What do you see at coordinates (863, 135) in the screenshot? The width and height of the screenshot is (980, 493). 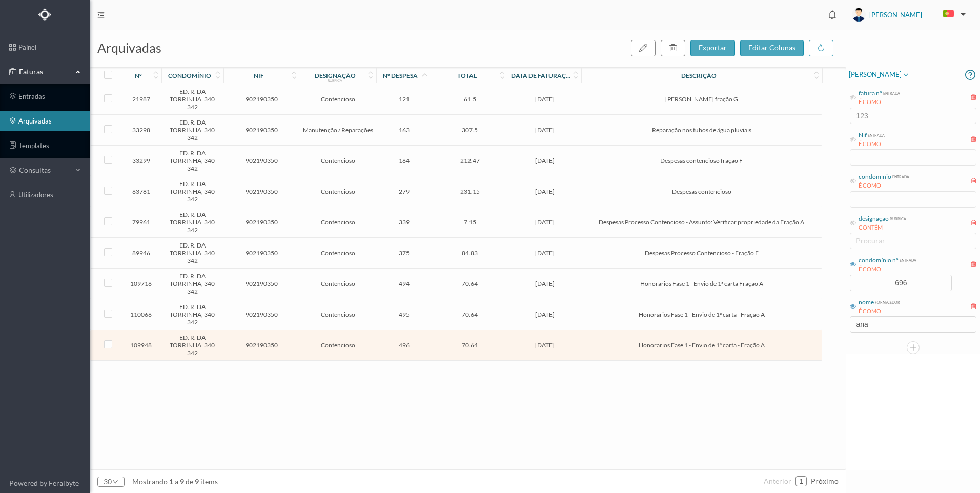 I see `div: Nif` at bounding box center [863, 135].